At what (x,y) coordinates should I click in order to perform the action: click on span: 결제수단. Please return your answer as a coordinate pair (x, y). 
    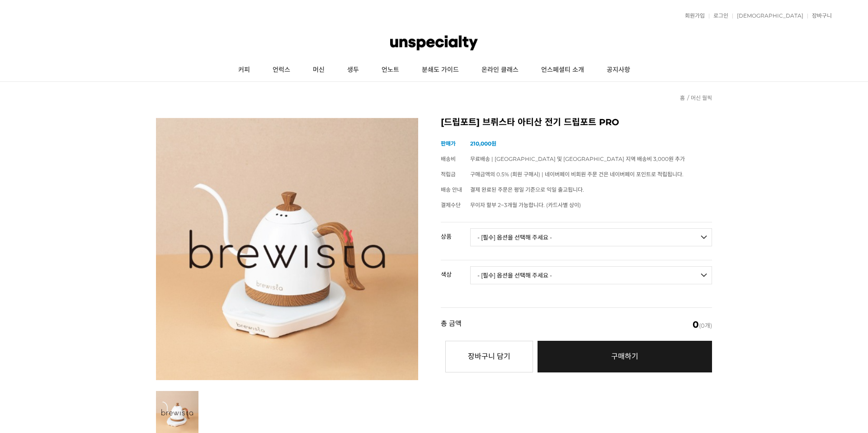
    Looking at the image, I should click on (451, 205).